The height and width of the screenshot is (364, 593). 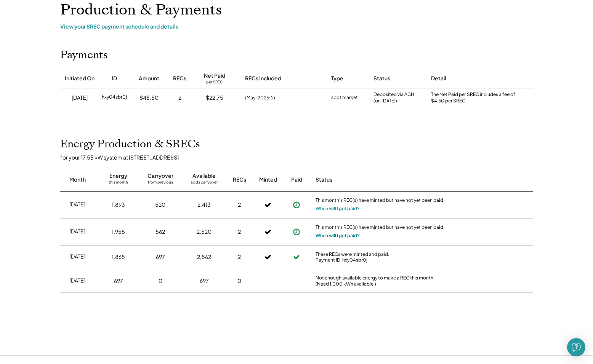 I want to click on div: Amount, so click(x=149, y=79).